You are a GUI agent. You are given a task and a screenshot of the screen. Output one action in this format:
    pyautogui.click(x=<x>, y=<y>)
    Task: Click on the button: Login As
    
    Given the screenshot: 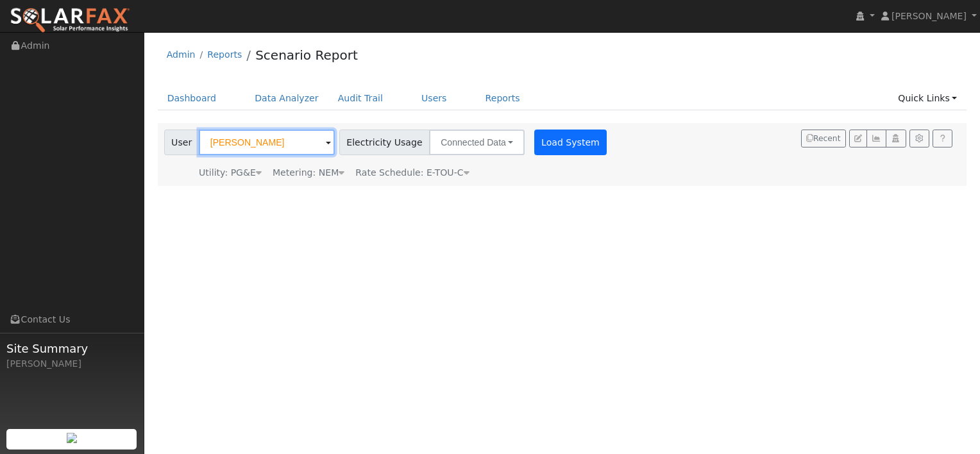 What is the action you would take?
    pyautogui.click(x=896, y=138)
    